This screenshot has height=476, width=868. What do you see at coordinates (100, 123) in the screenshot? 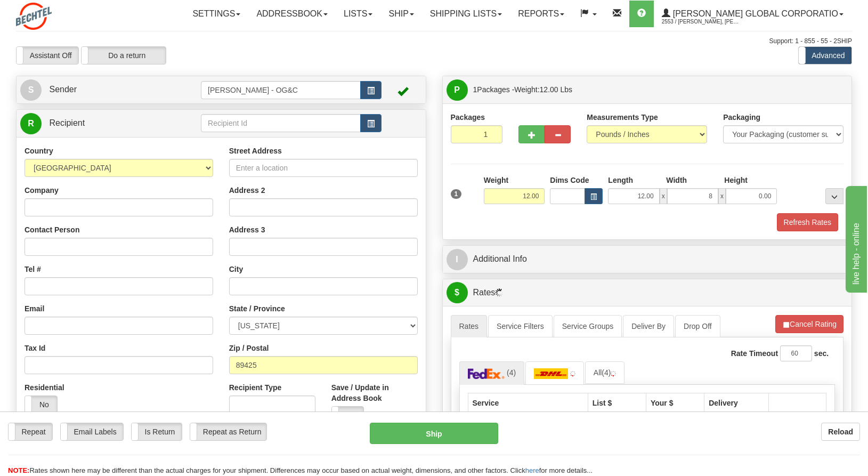
I see `a: R Recipient` at bounding box center [100, 123].